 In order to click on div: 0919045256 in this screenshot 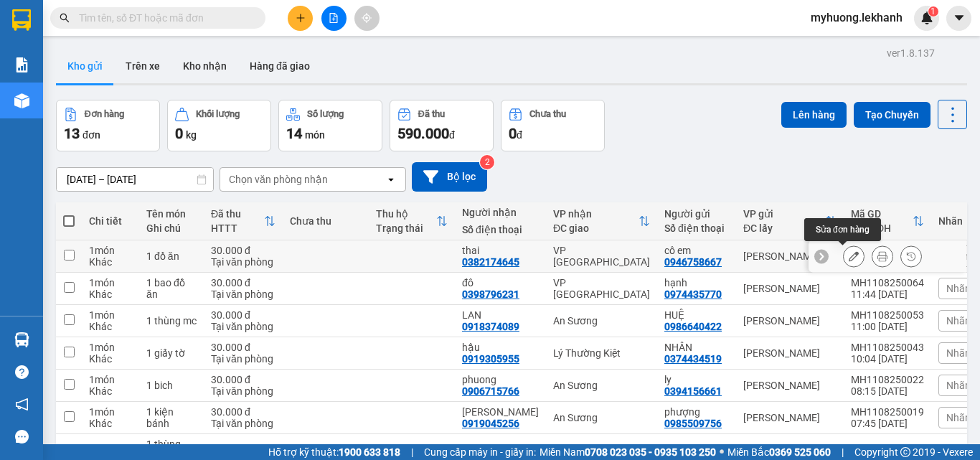, I will do `click(490, 424)`.